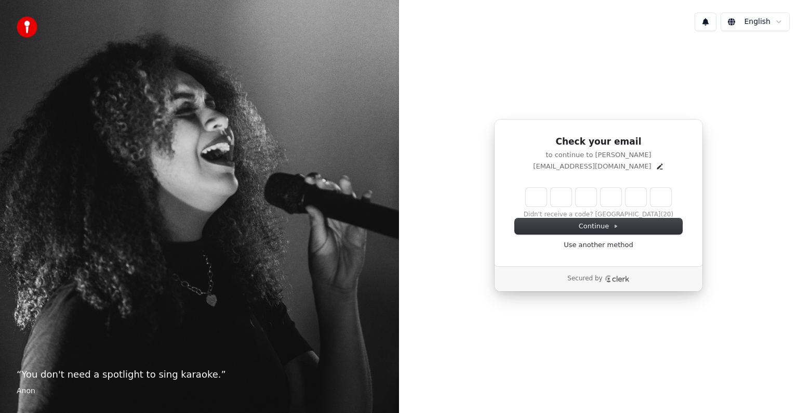  Describe the element at coordinates (200, 374) in the screenshot. I see `p: “ You don't need a spotlight to sing karaoke. ”` at that location.